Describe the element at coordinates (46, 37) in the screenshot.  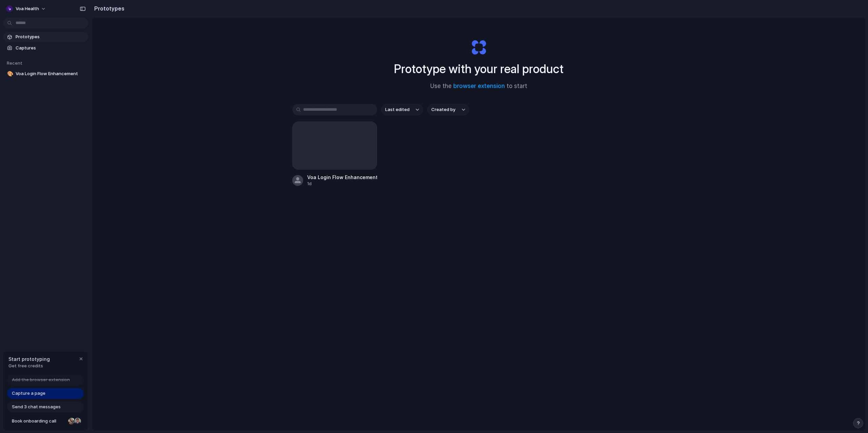
I see `a: Prototypes` at that location.